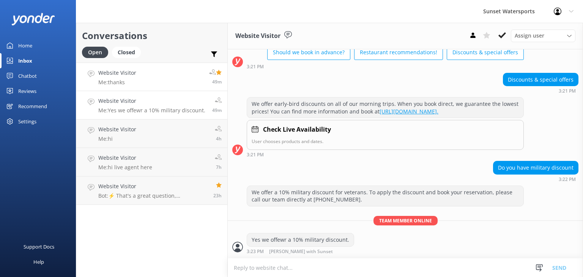 The image size is (583, 277). Describe the element at coordinates (385, 141) in the screenshot. I see `p: User chooses products and dates.` at that location.